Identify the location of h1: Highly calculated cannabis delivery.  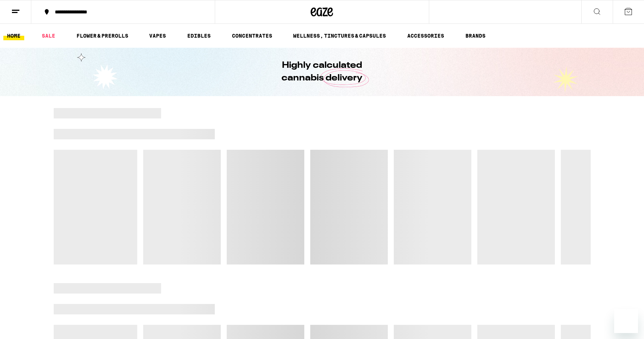
(322, 72).